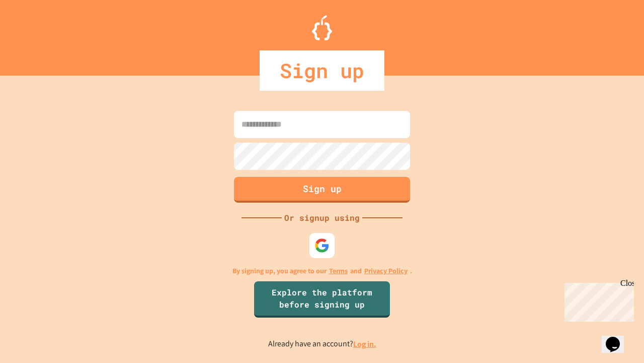 This screenshot has width=644, height=363. I want to click on a: Log in., so click(365, 344).